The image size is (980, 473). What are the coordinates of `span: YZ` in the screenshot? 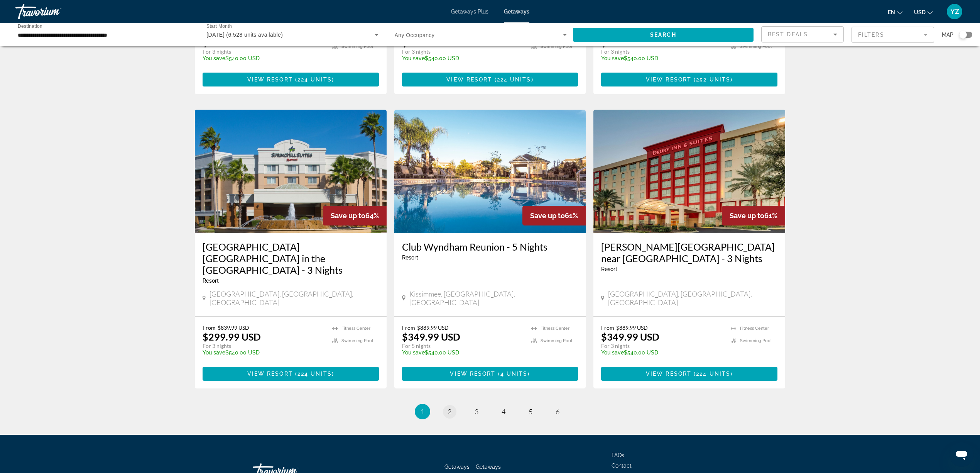 It's located at (954, 11).